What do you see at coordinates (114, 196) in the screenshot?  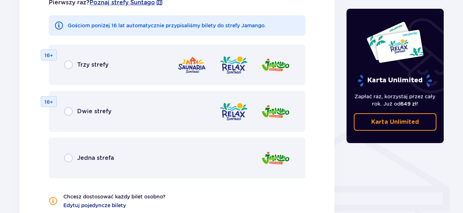 I see `p: Chcesz dostosować każdy bilet osobno?` at bounding box center [114, 196].